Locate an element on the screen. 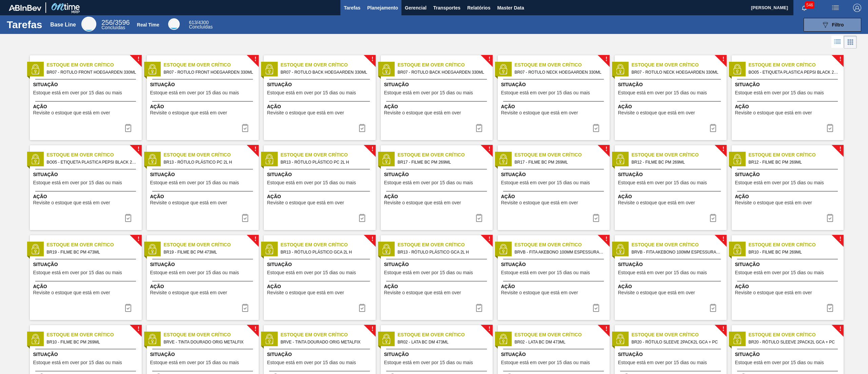  span: BR13 - RÓTULO PLÁSTICO PC 2L H is located at coordinates (326, 162).